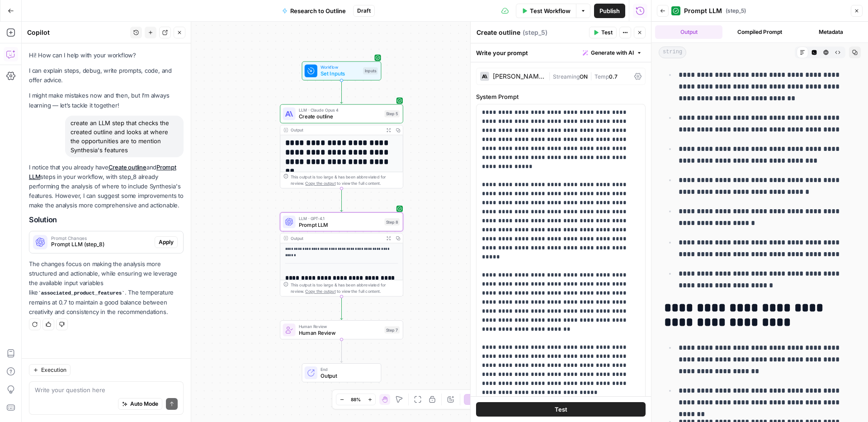 This screenshot has width=868, height=422. What do you see at coordinates (498, 33) in the screenshot?
I see `textarea: Create outline` at bounding box center [498, 33].